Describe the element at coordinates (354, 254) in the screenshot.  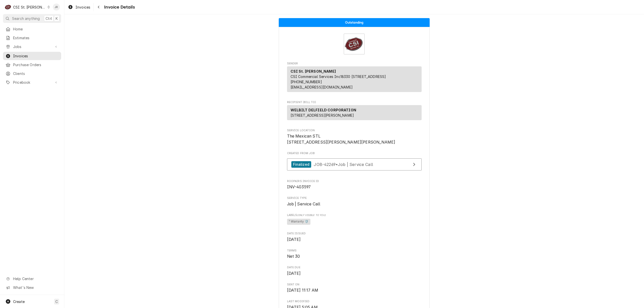
I see `div: Terms` at that location.